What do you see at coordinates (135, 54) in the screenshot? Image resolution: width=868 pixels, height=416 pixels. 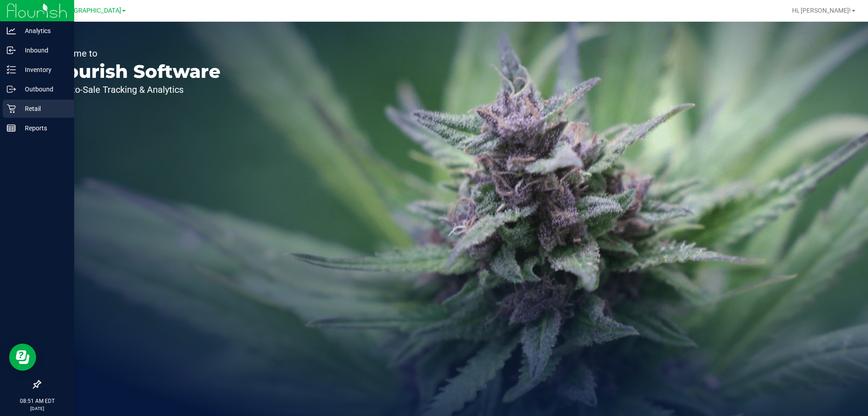 I see `p: Welcome to` at bounding box center [135, 54].